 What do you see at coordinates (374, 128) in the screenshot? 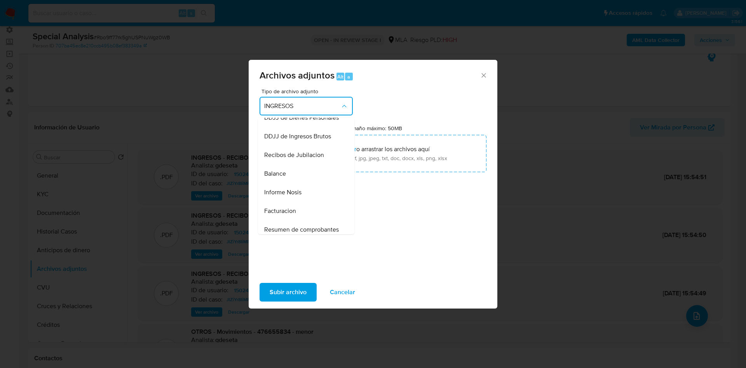
I see `label: Tamaño máximo: 50MB` at bounding box center [374, 128].